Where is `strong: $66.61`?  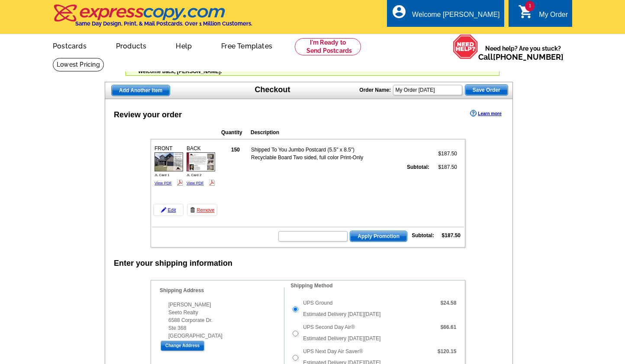
strong: $66.61 is located at coordinates (448, 327).